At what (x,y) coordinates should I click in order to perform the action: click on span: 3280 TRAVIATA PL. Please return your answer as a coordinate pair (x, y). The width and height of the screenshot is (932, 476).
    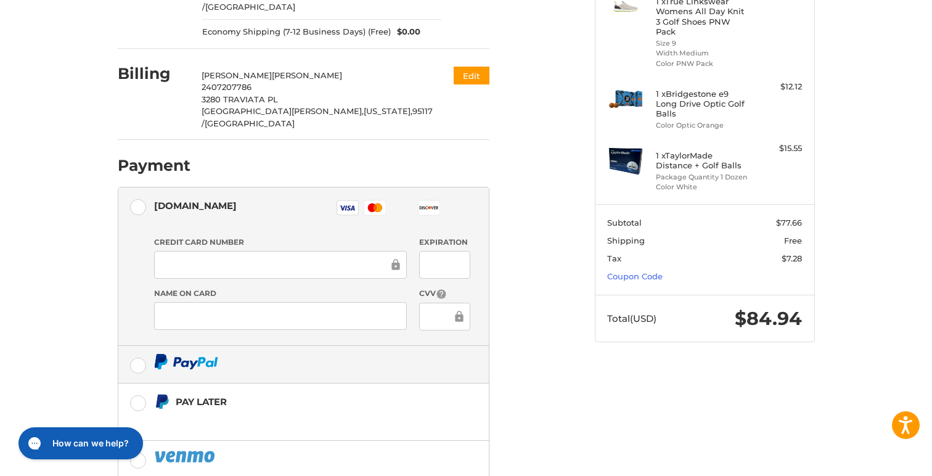
    Looking at the image, I should click on (240, 99).